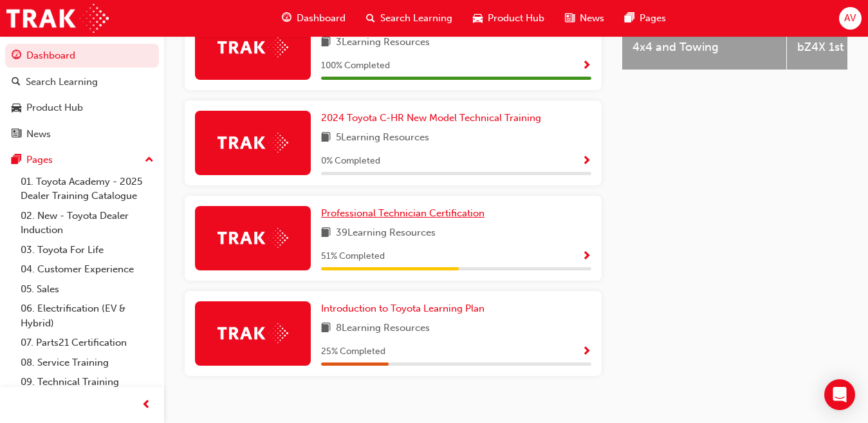 Image resolution: width=868 pixels, height=423 pixels. Describe the element at coordinates (87, 250) in the screenshot. I see `a: 03. Toyota For Life` at that location.